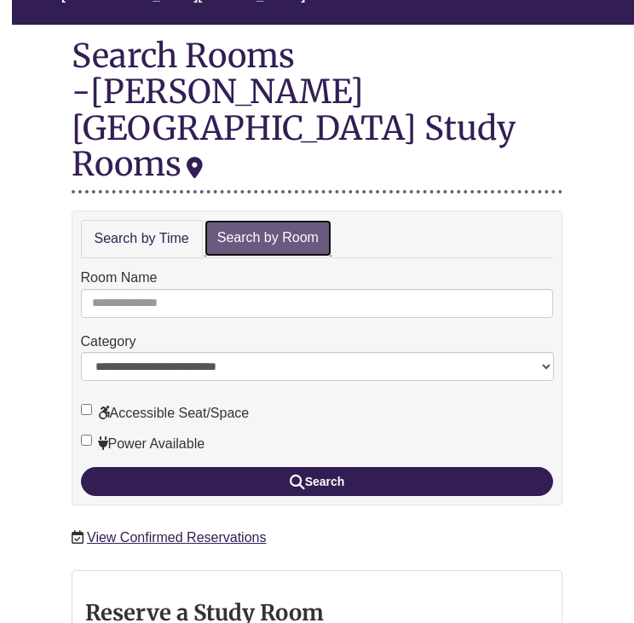 This screenshot has height=623, width=634. Describe the element at coordinates (317, 115) in the screenshot. I see `div: Search Rooms -` at that location.